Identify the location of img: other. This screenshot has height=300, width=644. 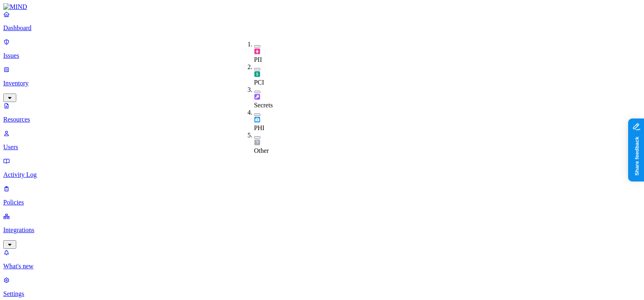
(257, 143).